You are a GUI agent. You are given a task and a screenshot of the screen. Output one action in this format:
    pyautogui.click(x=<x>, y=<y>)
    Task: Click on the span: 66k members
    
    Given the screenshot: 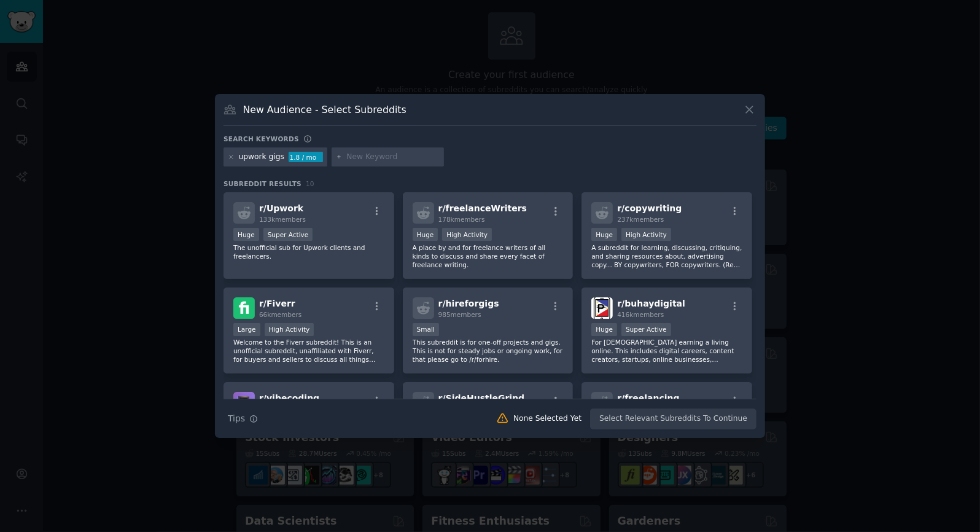 What is the action you would take?
    pyautogui.click(x=280, y=315)
    